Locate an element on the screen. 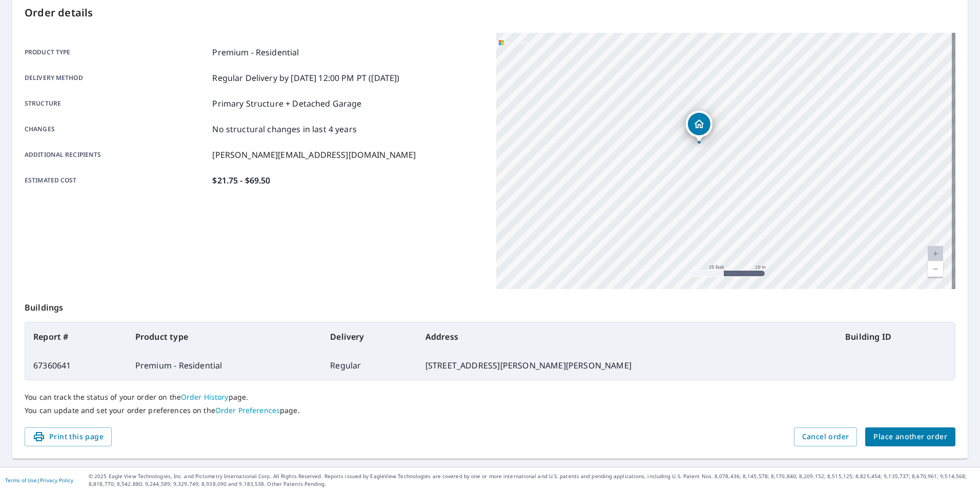 This screenshot has width=980, height=493. a: Order History is located at coordinates (205, 397).